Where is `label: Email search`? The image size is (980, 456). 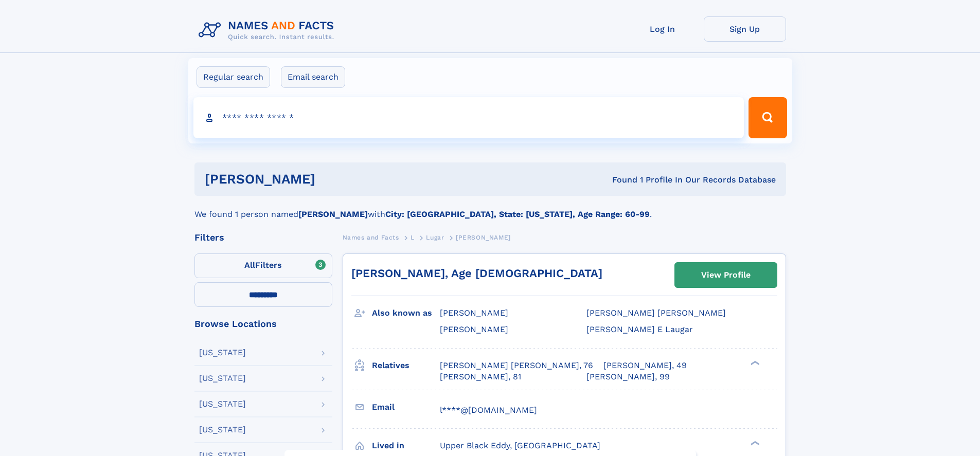 label: Email search is located at coordinates (313, 77).